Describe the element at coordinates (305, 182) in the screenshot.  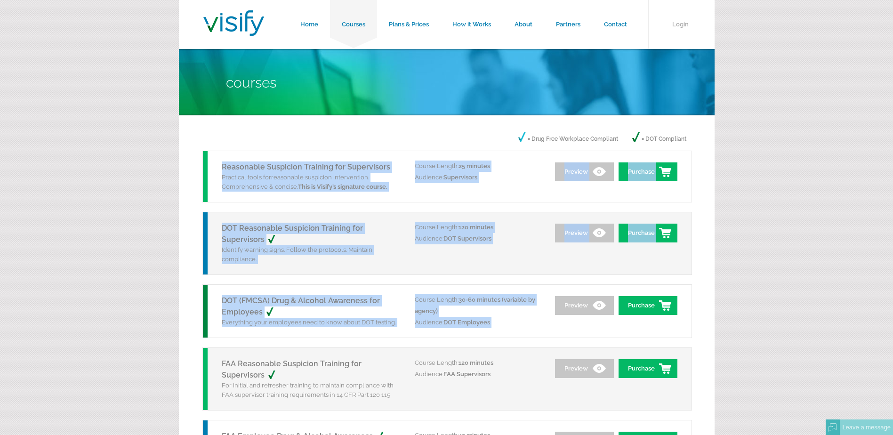
I see `span: reasonable suspicion intervention. Comprehensive & concise.` at that location.